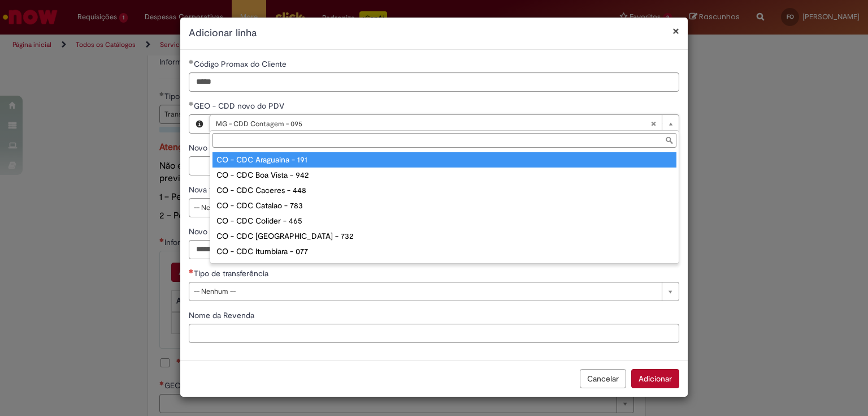  Describe the element at coordinates (444, 160) in the screenshot. I see `div: CO - CDC Araguaina - 191` at that location.